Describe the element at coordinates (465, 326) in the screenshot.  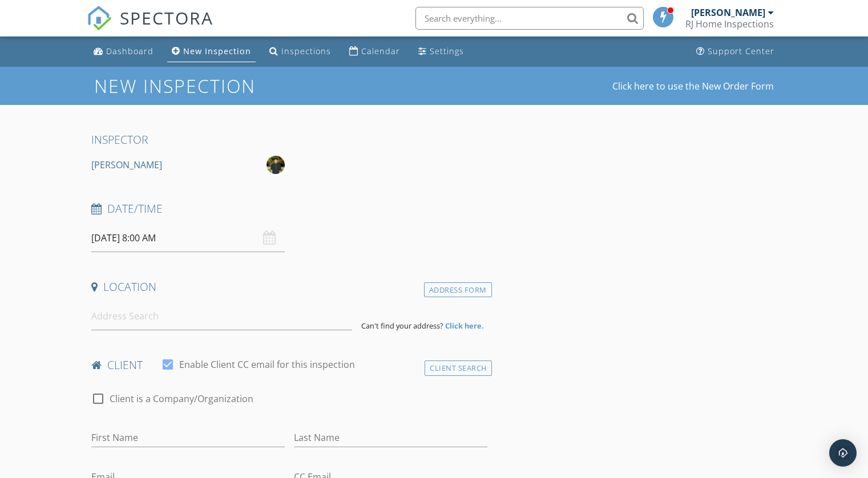
I see `strong: Click here.` at that location.